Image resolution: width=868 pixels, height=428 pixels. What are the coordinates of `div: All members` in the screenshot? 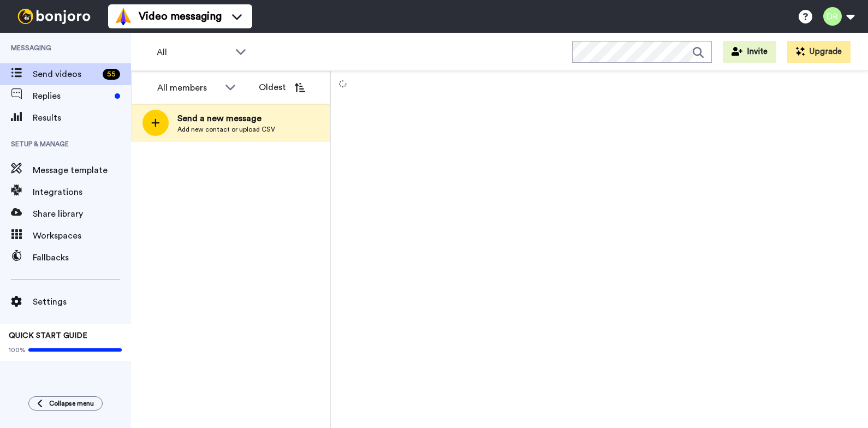 It's located at (188, 88).